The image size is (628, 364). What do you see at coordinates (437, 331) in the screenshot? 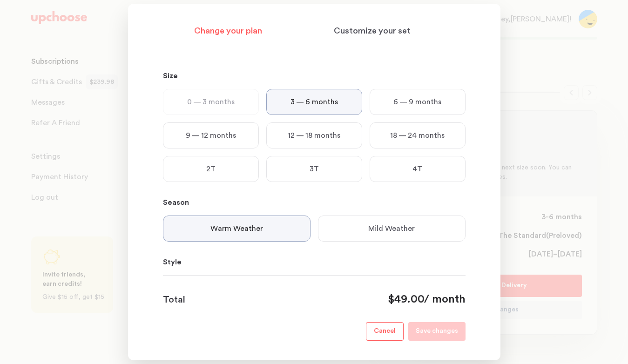
I see `p: Save changes` at bounding box center [437, 331].